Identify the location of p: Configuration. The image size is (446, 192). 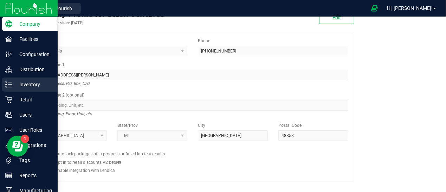
(33, 54).